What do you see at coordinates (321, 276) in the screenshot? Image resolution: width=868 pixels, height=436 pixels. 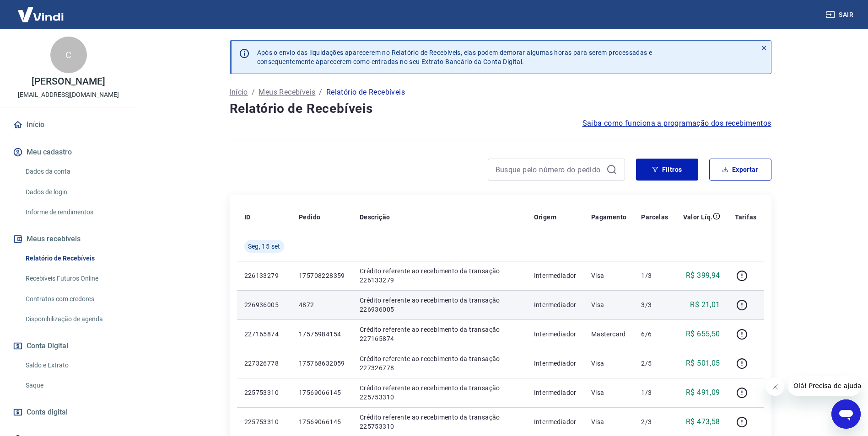 I see `p: 175708228359` at bounding box center [321, 276].